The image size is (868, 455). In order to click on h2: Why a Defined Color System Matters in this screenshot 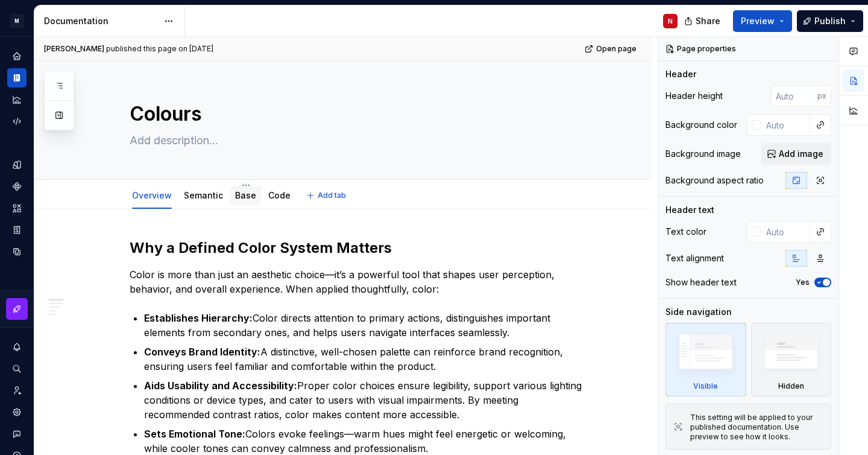, I will do `click(358, 248)`.